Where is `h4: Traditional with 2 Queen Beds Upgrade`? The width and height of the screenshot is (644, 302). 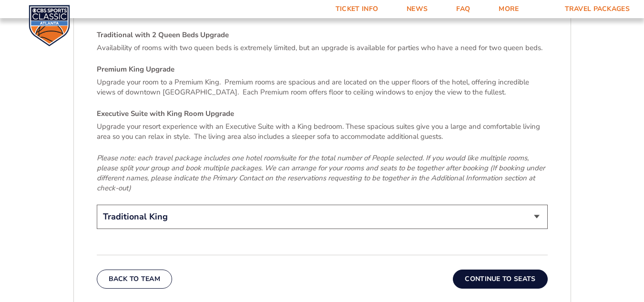
h4: Traditional with 2 Queen Beds Upgrade is located at coordinates (323, 35).